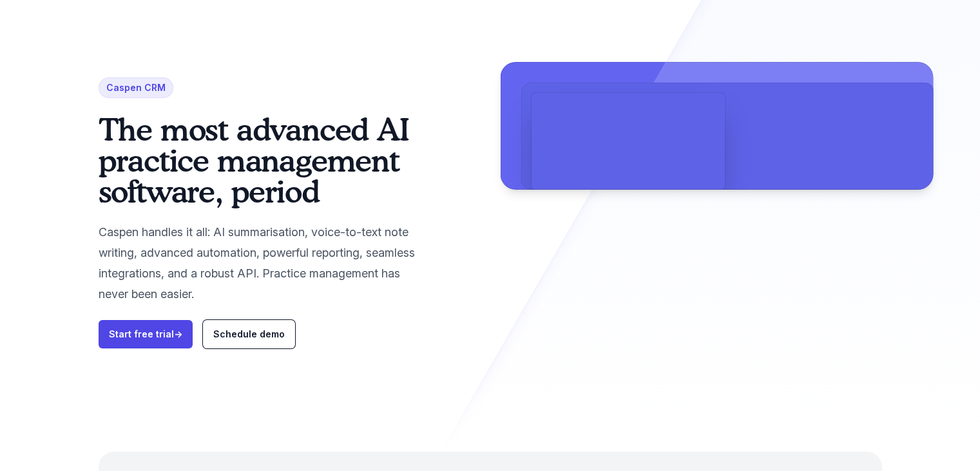 Image resolution: width=980 pixels, height=471 pixels. What do you see at coordinates (263, 160) in the screenshot?
I see `h1: The most advanced AI practice management software, period` at bounding box center [263, 160].